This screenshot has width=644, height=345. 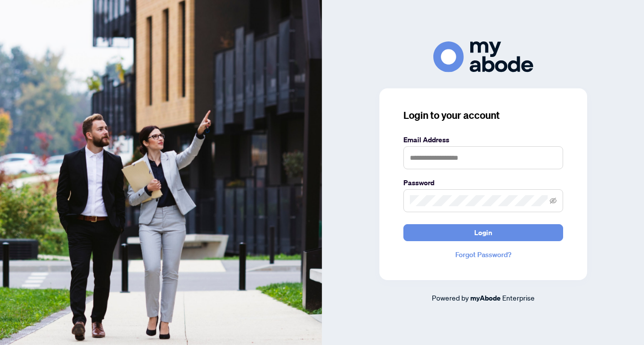 What do you see at coordinates (483, 182) in the screenshot?
I see `label: Password` at bounding box center [483, 182].